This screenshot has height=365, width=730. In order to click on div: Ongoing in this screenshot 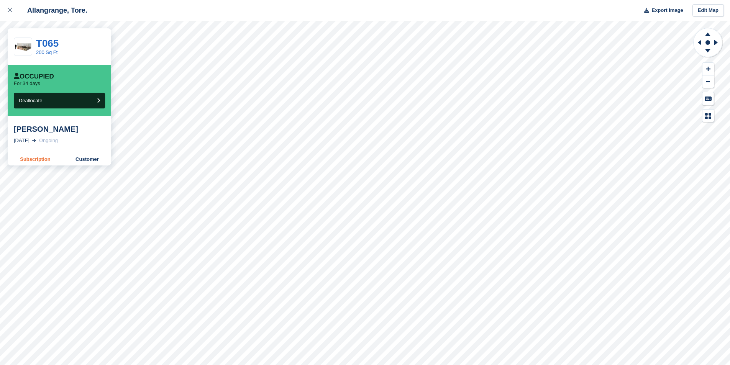, I will do `click(48, 141)`.